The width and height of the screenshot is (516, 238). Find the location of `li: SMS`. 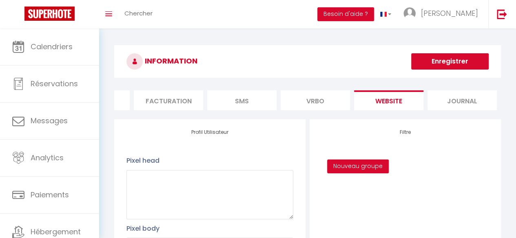

li: SMS is located at coordinates (242, 100).